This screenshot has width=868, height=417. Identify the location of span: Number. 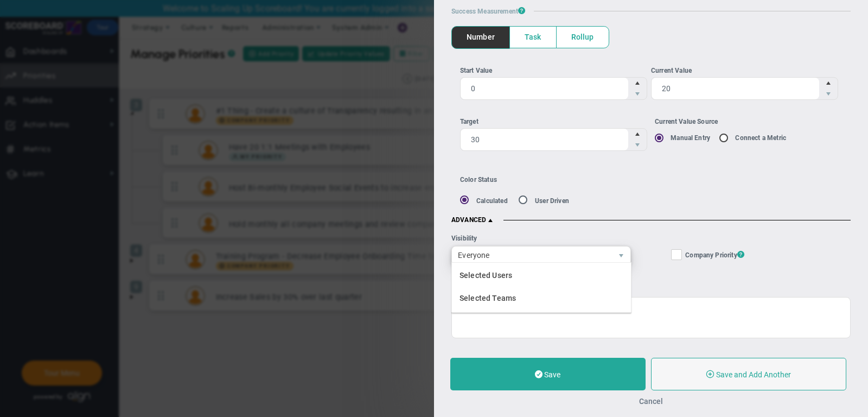
(480, 37).